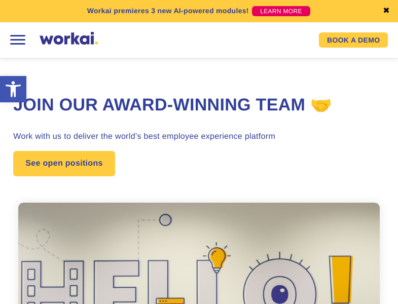 The image size is (398, 304). What do you see at coordinates (199, 137) in the screenshot?
I see `h3: Work with us to deliver the world’s best employee experience platform` at bounding box center [199, 137].